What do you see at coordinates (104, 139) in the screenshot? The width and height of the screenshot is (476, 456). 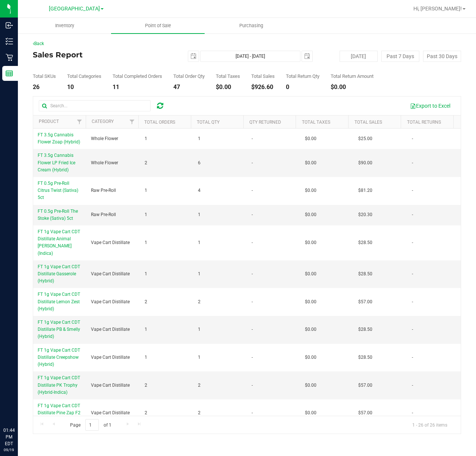 I see `span: Whole Flower` at bounding box center [104, 139].